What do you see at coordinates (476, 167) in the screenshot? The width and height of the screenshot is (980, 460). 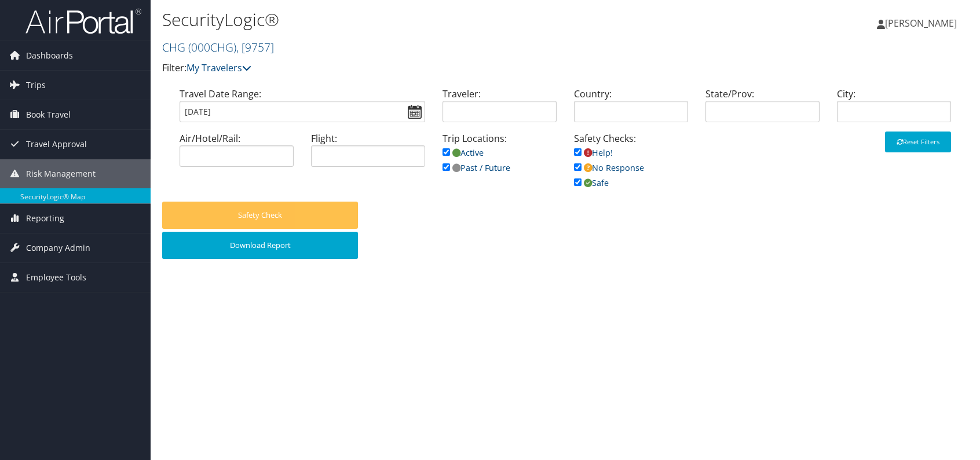 I see `a: Past / Future` at bounding box center [476, 167].